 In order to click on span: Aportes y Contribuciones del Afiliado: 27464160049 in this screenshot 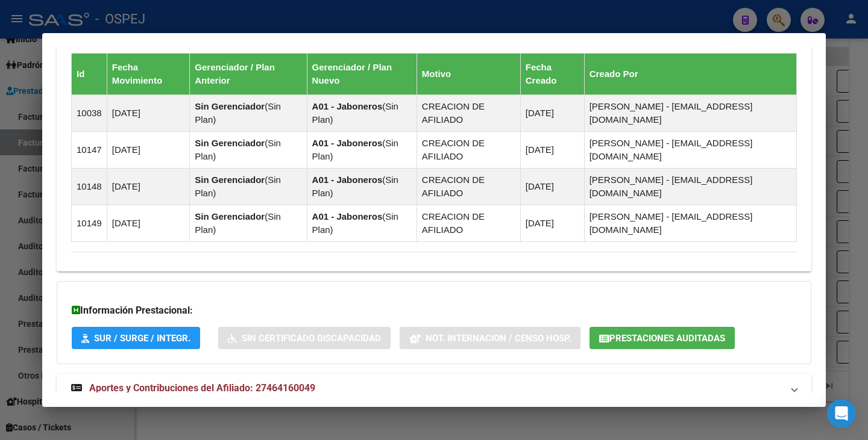, I will do `click(202, 388)`.